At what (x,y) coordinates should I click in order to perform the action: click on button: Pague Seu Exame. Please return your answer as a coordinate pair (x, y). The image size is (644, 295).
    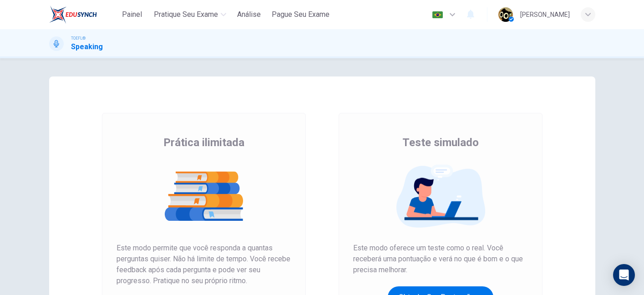
    Looking at the image, I should click on (300, 14).